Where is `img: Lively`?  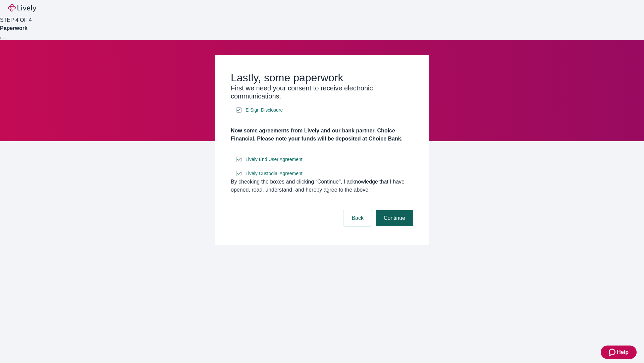 img: Lively is located at coordinates (22, 8).